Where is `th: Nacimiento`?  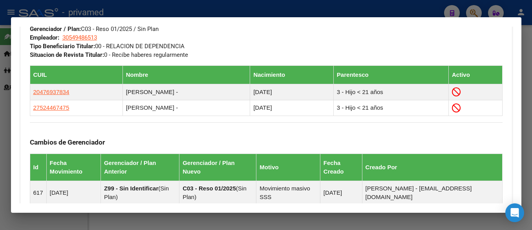 th: Nacimiento is located at coordinates (292, 75).